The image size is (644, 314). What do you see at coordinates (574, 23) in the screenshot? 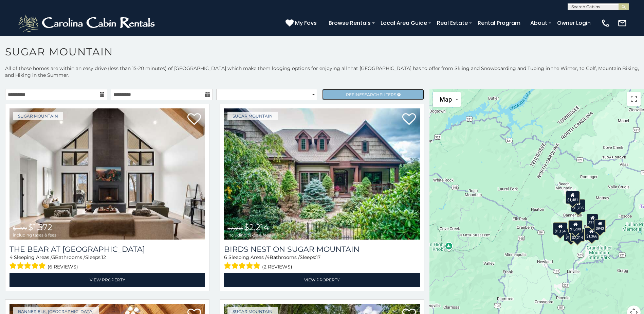
I see `a: Owner Login` at bounding box center [574, 23].